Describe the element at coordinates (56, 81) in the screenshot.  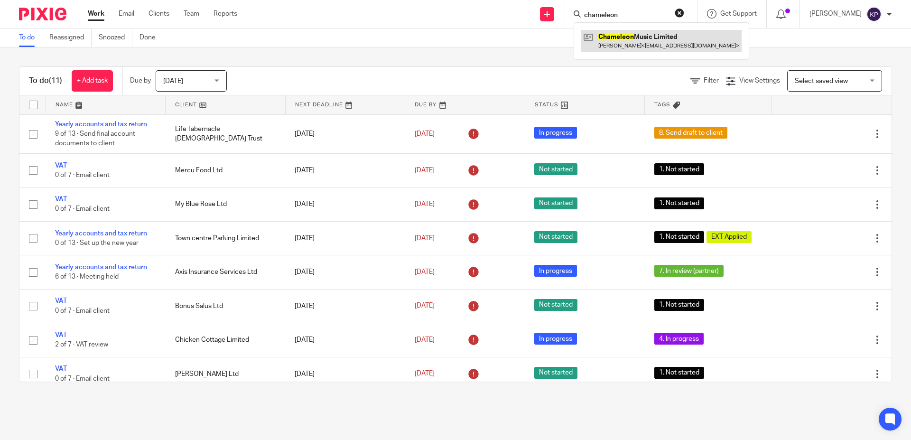
I see `span: (11)` at that location.